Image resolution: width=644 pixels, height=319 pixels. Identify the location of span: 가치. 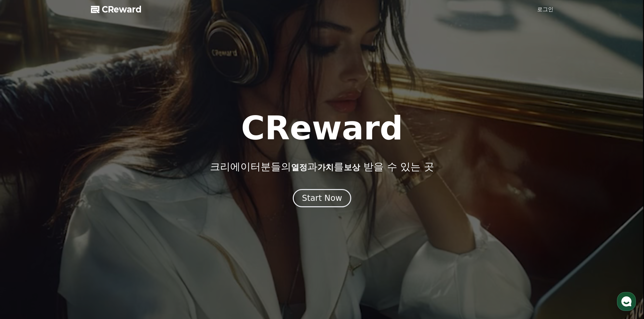
(325, 167).